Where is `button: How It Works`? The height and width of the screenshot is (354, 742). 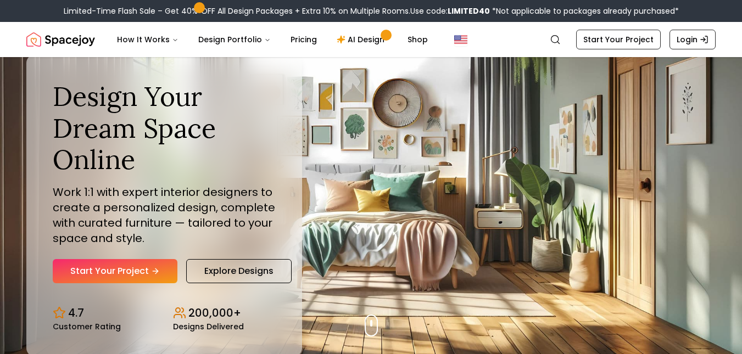
button: How It Works is located at coordinates (148, 40).